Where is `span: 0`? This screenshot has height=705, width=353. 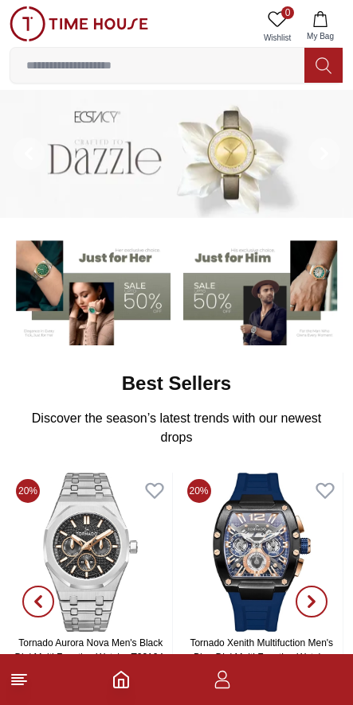
span: 0 is located at coordinates (287, 13).